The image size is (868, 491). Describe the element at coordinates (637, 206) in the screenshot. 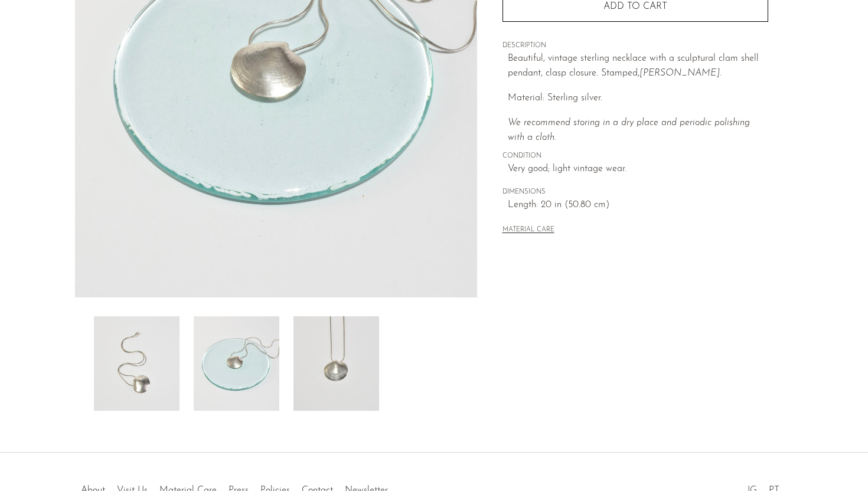

I see `span: Length: 20 in (50.80 cm)` at that location.